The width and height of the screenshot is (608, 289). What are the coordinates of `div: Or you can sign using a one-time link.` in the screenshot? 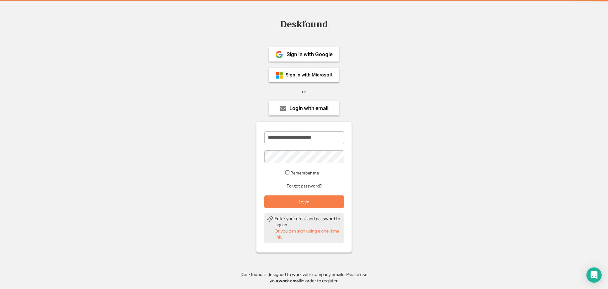 It's located at (308, 234).